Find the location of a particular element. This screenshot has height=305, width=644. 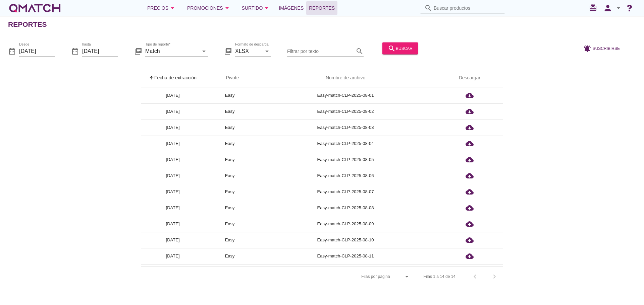

td: Easy-match-CLP-2025-08-02 is located at coordinates (346, 112).